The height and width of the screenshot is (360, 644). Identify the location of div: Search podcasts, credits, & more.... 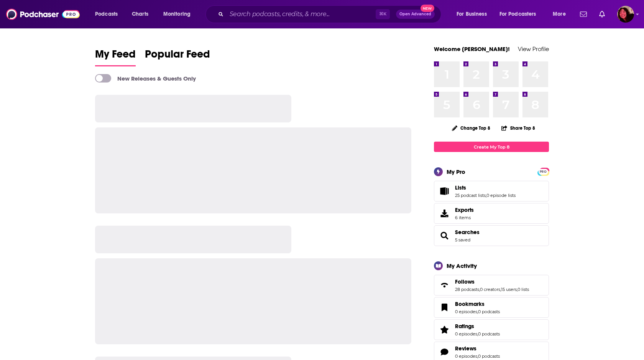
(330, 14).